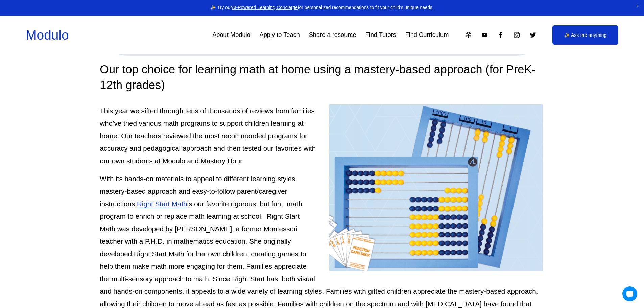 This screenshot has height=308, width=644. I want to click on a: Apple Podcasts, so click(468, 35).